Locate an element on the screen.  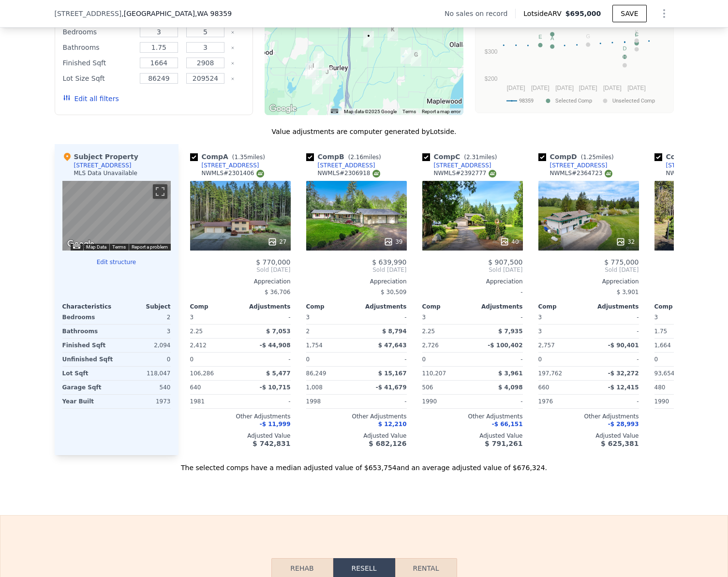
a: Report a problem is located at coordinates (150, 247).